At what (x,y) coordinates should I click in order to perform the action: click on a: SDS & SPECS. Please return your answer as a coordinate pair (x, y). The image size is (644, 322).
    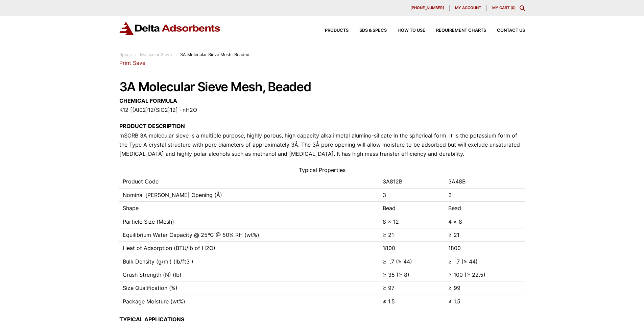
    Looking at the image, I should click on (368, 31).